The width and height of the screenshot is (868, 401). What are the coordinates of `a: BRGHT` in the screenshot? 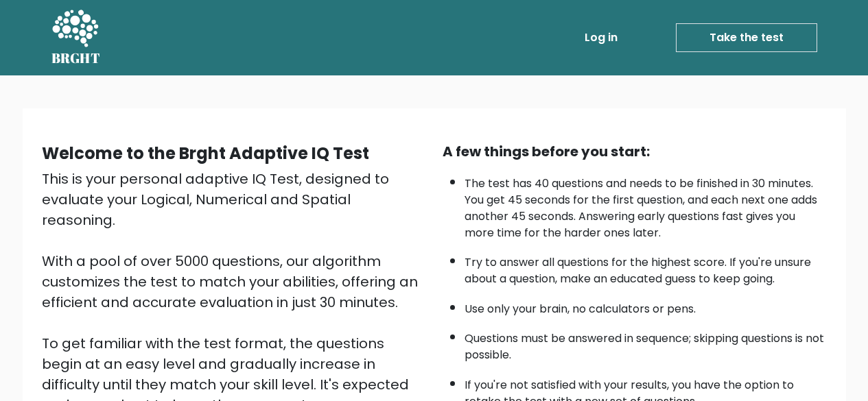 It's located at (76, 38).